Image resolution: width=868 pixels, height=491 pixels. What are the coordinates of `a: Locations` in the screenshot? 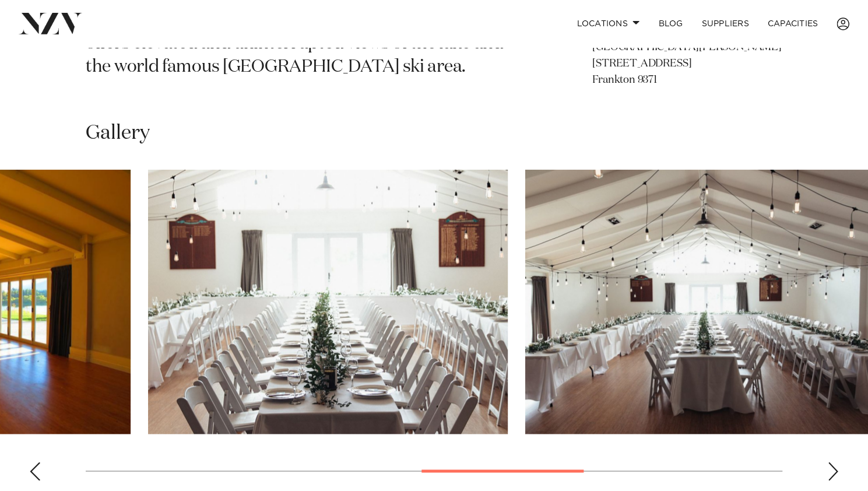 It's located at (608, 24).